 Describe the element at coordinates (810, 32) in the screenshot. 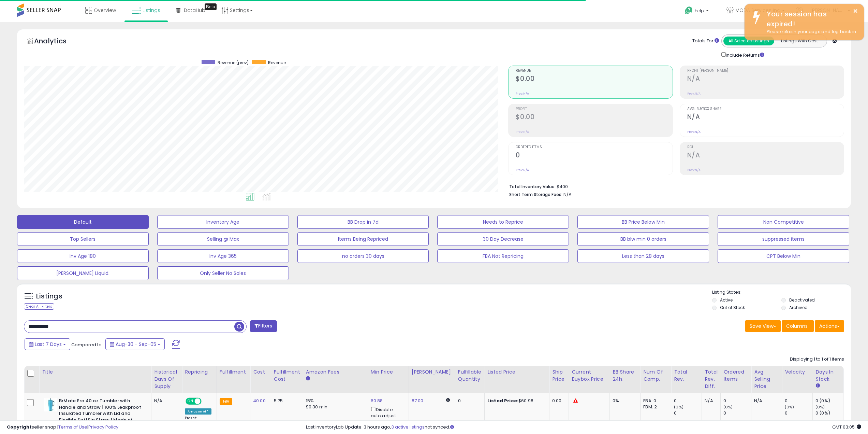

I see `div: Please refresh your page and log back in` at that location.